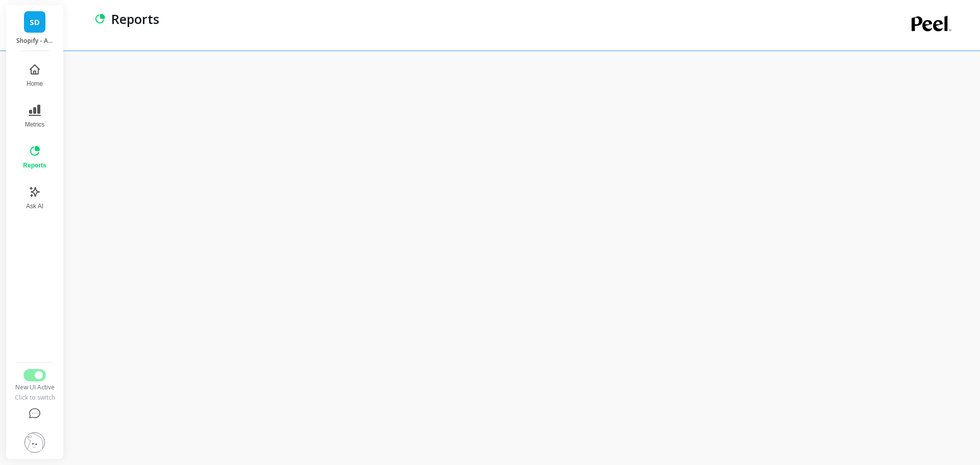  I want to click on button: Metrics, so click(34, 116).